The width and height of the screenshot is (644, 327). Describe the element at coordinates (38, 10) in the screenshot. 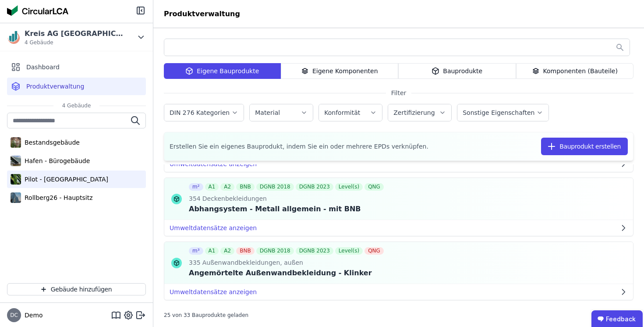

I see `img: Concular` at that location.